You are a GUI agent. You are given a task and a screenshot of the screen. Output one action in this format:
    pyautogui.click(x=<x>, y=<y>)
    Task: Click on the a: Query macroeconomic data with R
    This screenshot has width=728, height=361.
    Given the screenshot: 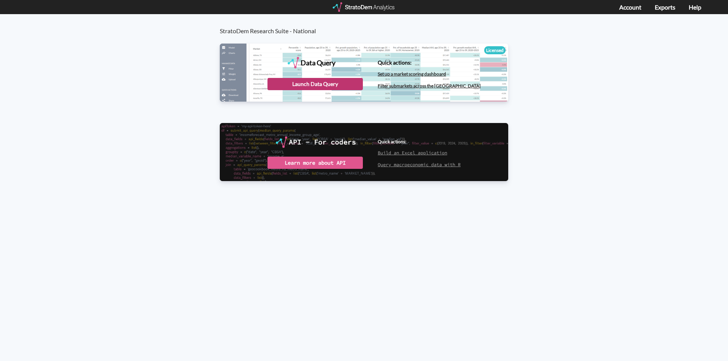 What is the action you would take?
    pyautogui.click(x=419, y=164)
    